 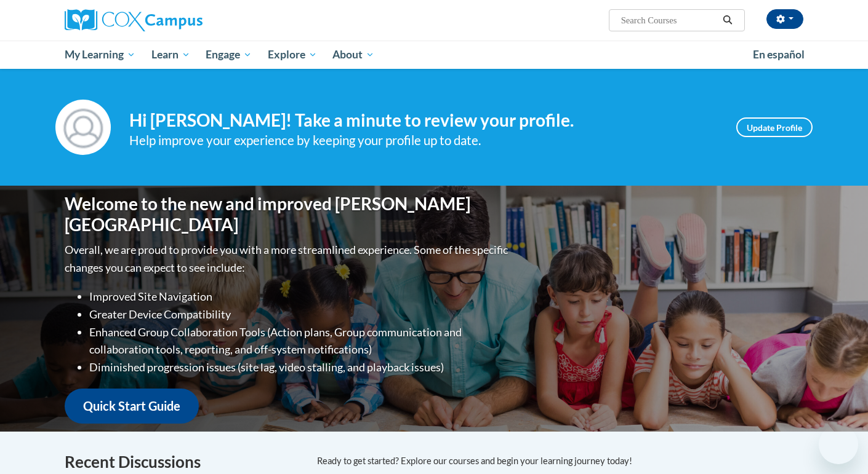 What do you see at coordinates (99, 55) in the screenshot?
I see `a: My Learning` at bounding box center [99, 55].